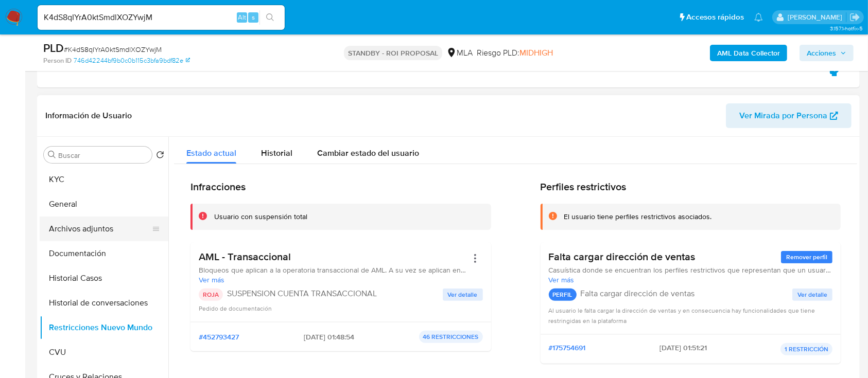 This screenshot has width=868, height=378. I want to click on span: MIDHIGH, so click(536, 53).